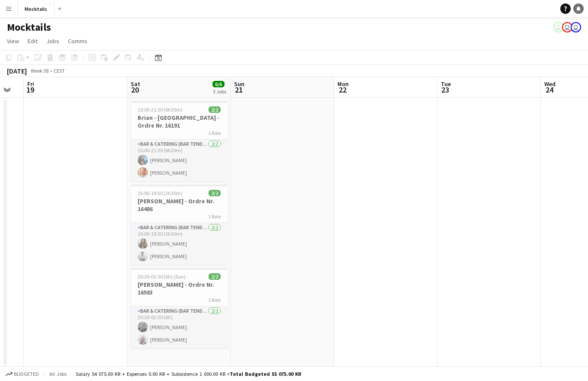 This screenshot has width=588, height=381. I want to click on span: Mon, so click(343, 84).